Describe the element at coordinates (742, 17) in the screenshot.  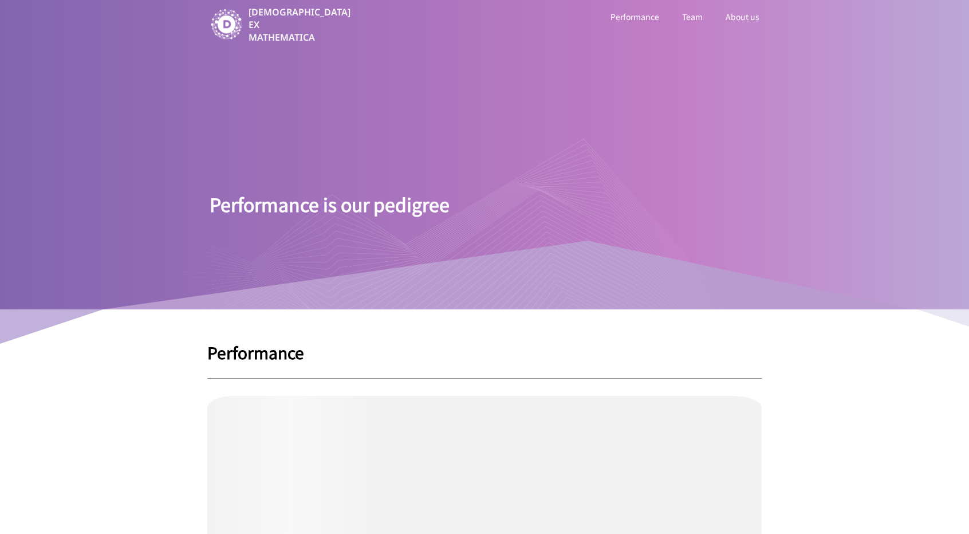
I see `a: About us` at that location.